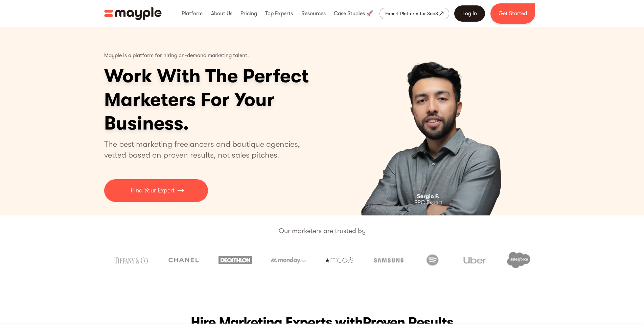 The height and width of the screenshot is (324, 644). I want to click on div: Platform, so click(192, 14).